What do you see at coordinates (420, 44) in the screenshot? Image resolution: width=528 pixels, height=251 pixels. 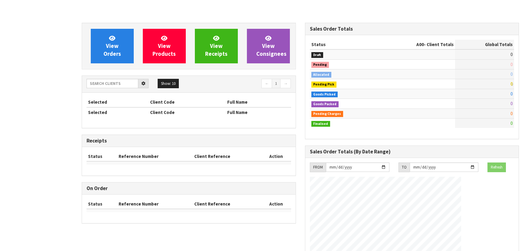 I see `span: A00` at bounding box center [420, 44].